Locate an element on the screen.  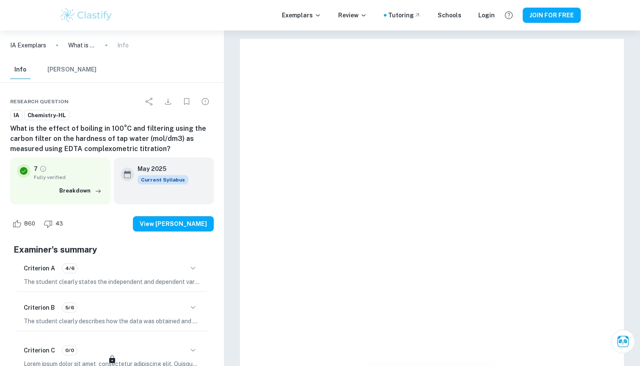
a: Clastify logo is located at coordinates (86, 15).